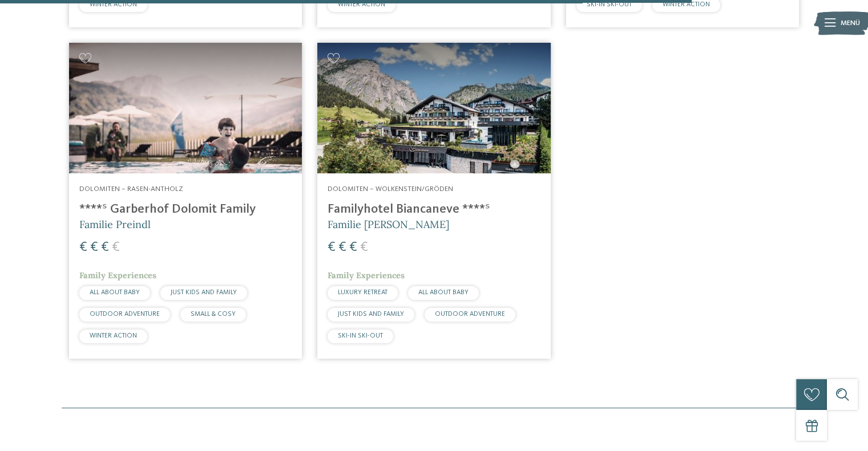 This screenshot has width=868, height=451. Describe the element at coordinates (115, 224) in the screenshot. I see `span: Familie Preindl` at that location.